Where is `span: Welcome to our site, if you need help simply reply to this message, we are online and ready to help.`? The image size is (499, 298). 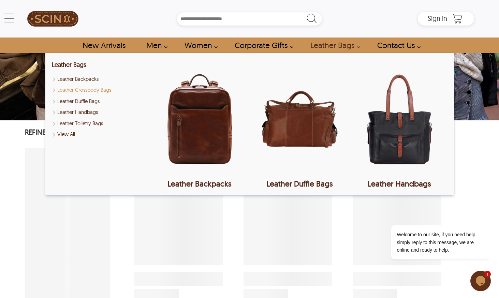 span: Welcome to our site, if you need help simply reply to this message, we are online and ready to help. is located at coordinates (66, 55).